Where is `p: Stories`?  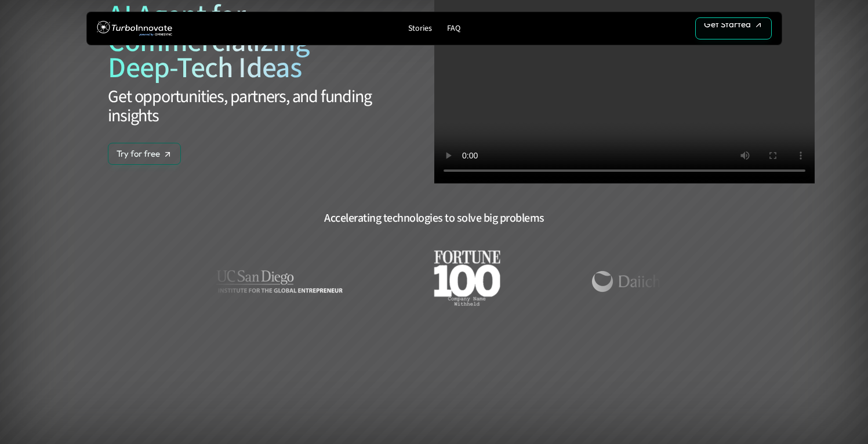 p: Stories is located at coordinates (420, 29).